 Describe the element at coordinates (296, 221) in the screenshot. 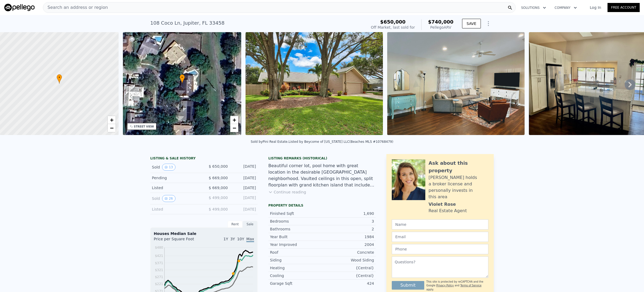

I see `div: Bedrooms` at that location.